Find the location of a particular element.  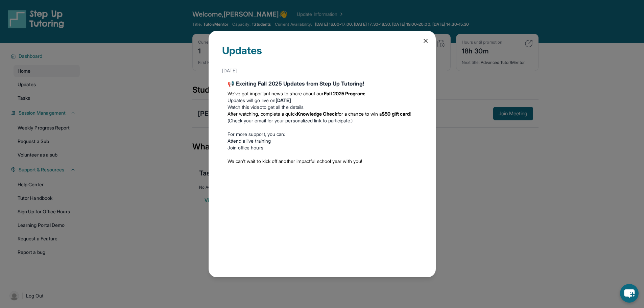

strong: $50 gift card is located at coordinates (395, 113).